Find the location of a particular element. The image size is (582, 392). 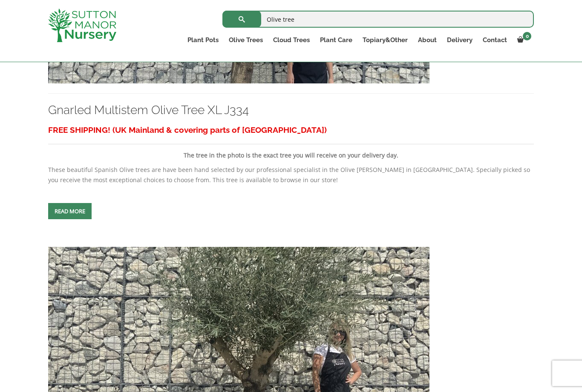

a: Cloud Trees is located at coordinates (291, 40).